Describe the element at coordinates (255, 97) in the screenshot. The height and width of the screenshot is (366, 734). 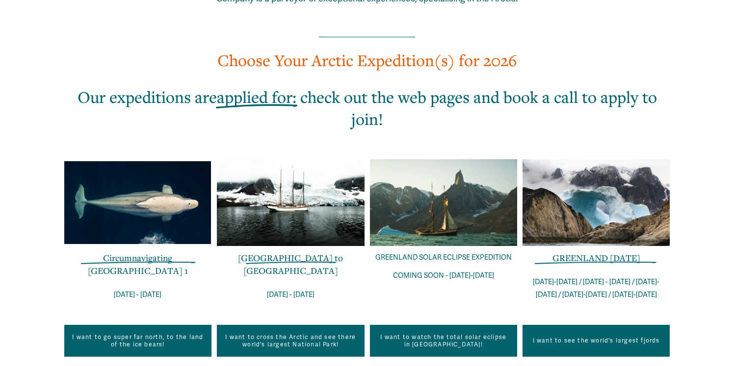
I see `span: applied for` at that location.